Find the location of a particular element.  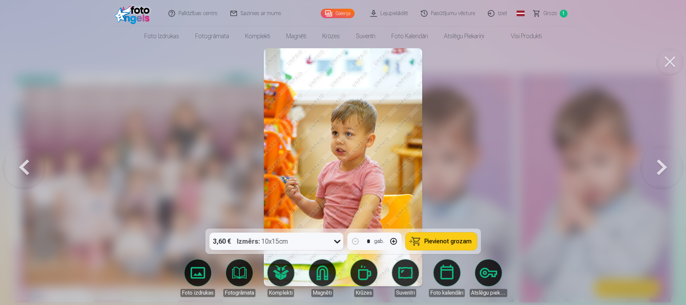

span: 1 is located at coordinates (563, 13).